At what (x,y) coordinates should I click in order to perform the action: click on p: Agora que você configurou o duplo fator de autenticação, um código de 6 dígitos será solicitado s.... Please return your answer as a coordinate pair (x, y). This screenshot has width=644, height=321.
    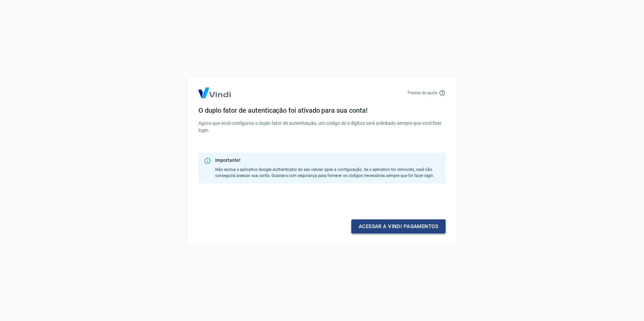
    Looking at the image, I should click on (322, 127).